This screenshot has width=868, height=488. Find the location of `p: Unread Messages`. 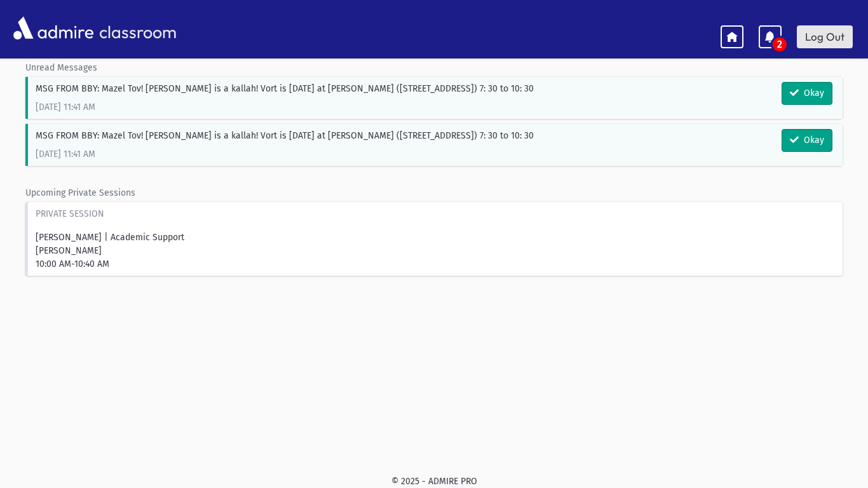

p: Unread Messages is located at coordinates (434, 67).